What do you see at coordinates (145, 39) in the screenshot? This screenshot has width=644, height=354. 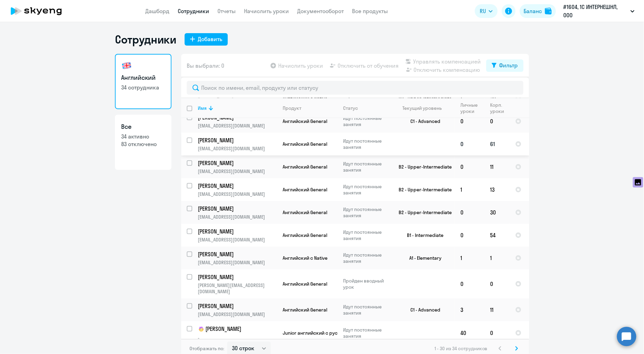 I see `h1: Сотрудники` at bounding box center [145, 39].